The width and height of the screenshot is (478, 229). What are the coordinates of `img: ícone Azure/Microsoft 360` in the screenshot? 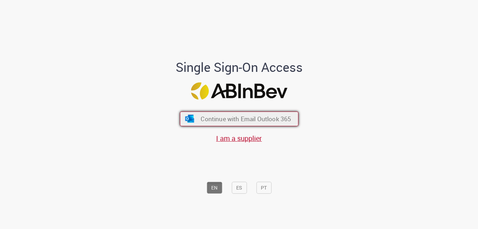 It's located at (189, 119).